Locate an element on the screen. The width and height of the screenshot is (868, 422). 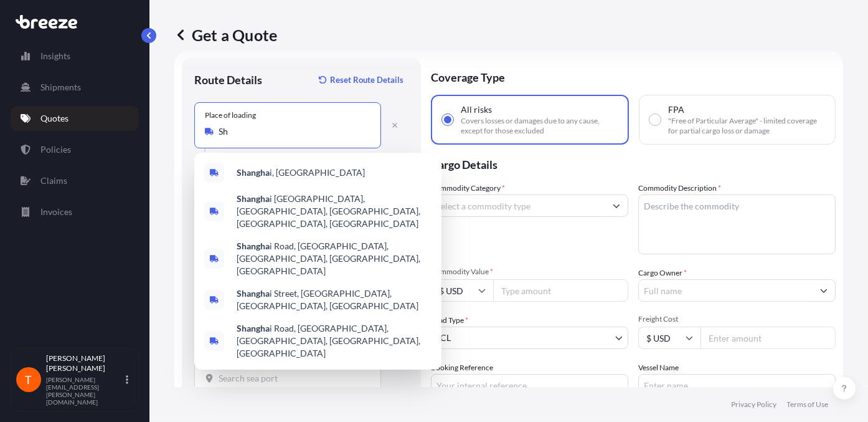
span: Covers losses or damages due to any cause, except for those excluded is located at coordinates (540, 126).